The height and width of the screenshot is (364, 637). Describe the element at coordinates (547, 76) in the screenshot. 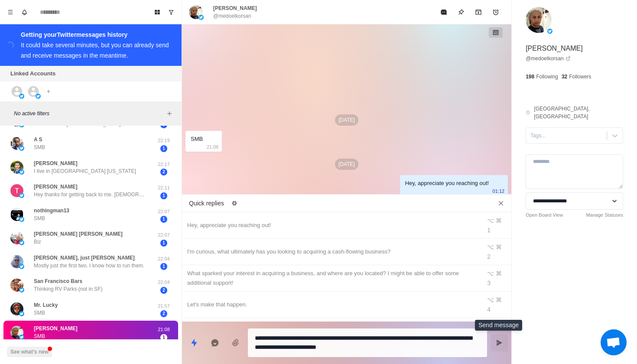

I see `p: Following` at that location.